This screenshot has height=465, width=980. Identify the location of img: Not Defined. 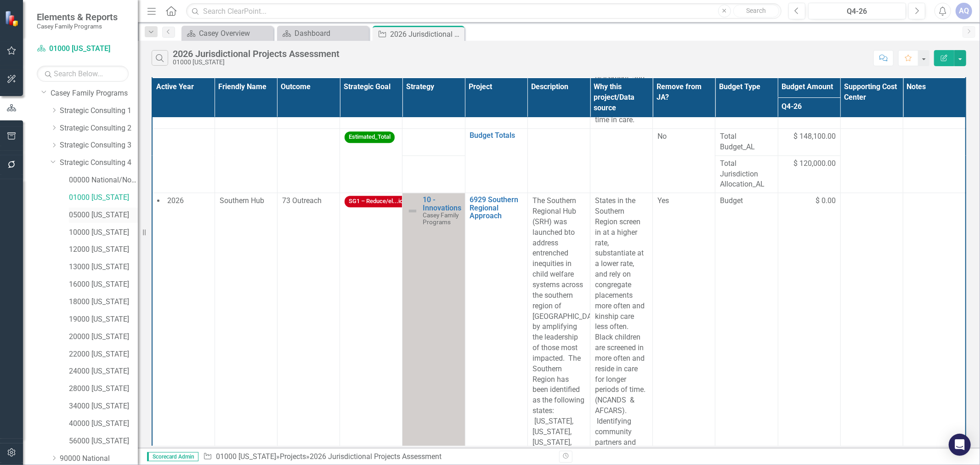
(413, 211).